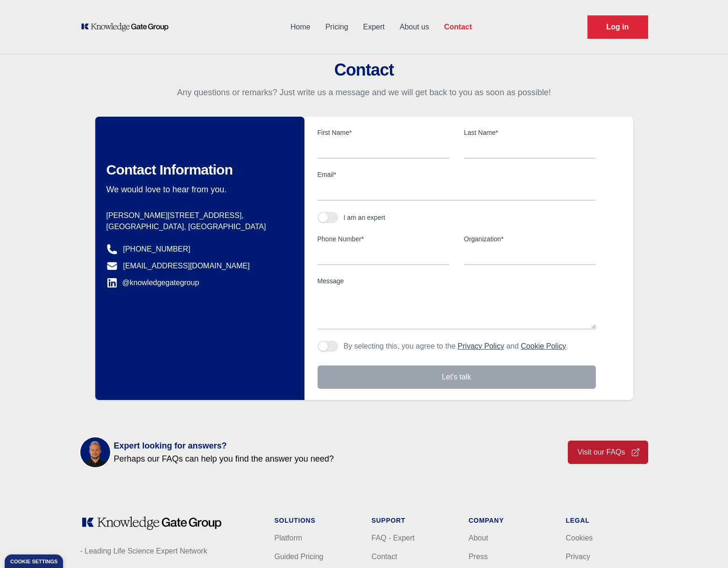 The width and height of the screenshot is (728, 568). What do you see at coordinates (456, 346) in the screenshot?
I see `p: By selecting this, you agree to the and .` at bounding box center [456, 346].